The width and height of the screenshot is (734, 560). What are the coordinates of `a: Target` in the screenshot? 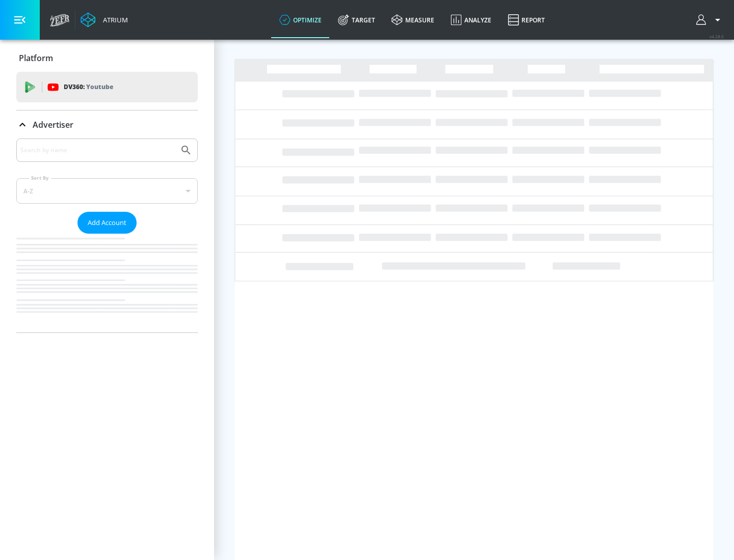 It's located at (356, 20).